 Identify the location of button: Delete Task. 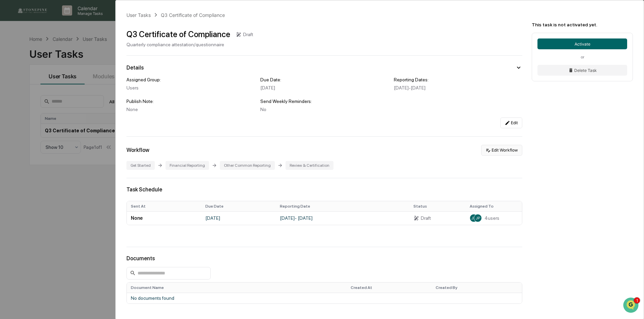
(582, 70).